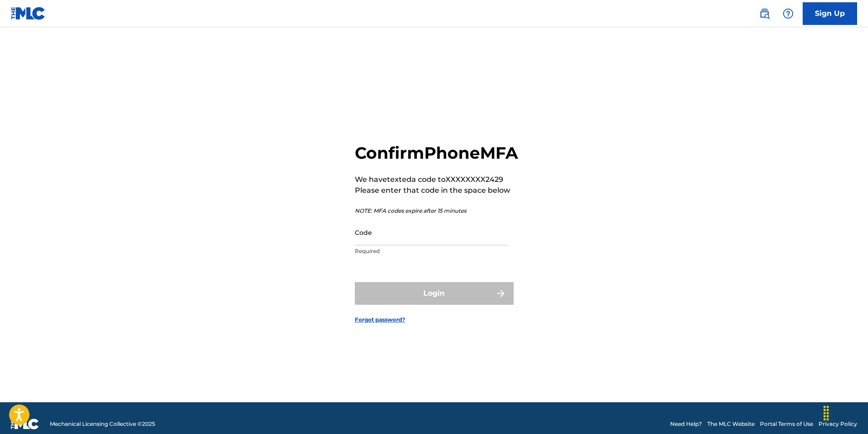 This screenshot has height=434, width=868. Describe the element at coordinates (830, 13) in the screenshot. I see `a: Sign Up` at that location.